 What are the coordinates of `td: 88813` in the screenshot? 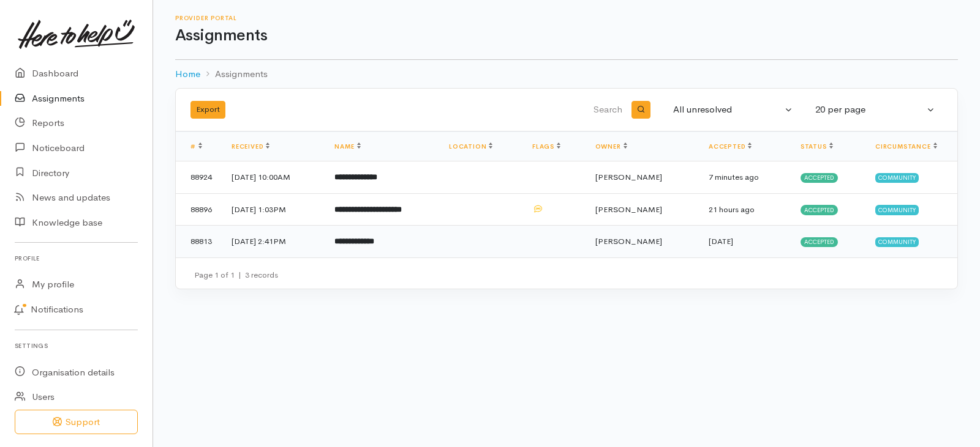 It's located at (198, 241).